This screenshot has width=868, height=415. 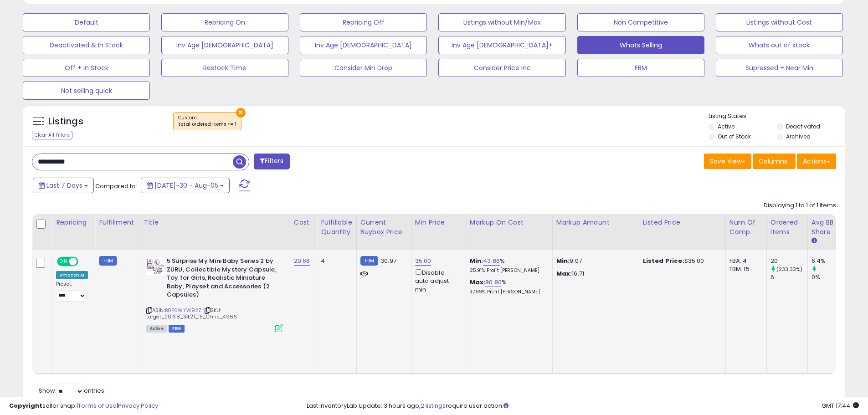 What do you see at coordinates (117, 222) in the screenshot?
I see `div: Fulfillment` at bounding box center [117, 222].